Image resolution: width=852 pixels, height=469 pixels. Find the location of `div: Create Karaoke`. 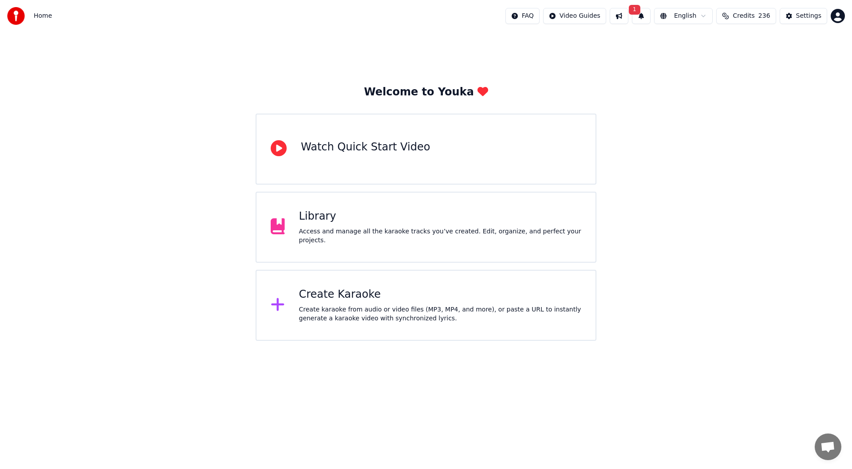

div: Create Karaoke is located at coordinates (440, 295).